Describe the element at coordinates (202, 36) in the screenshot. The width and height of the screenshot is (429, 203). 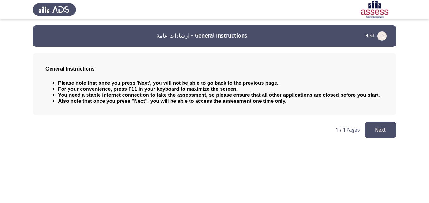
I see `h3: ارشادات عامة - General Instructions` at that location.